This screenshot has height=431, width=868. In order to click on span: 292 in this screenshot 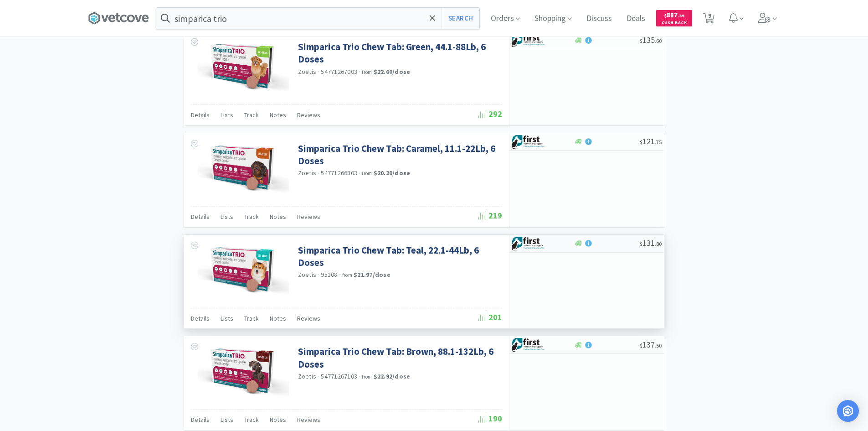, I will do `click(490, 114)`.